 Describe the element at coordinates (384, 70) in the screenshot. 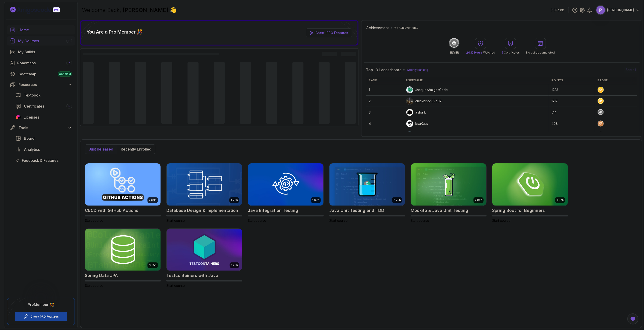

I see `h2: Top 10 Leaderboard` at that location.